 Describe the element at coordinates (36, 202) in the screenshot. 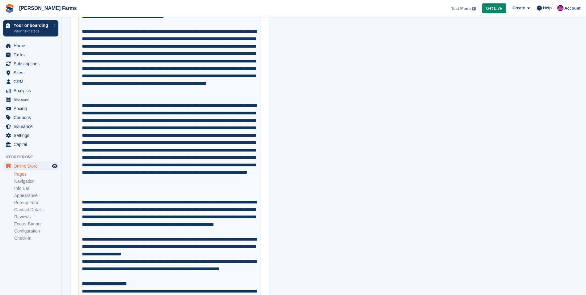

I see `a: Pop-up Form` at that location.